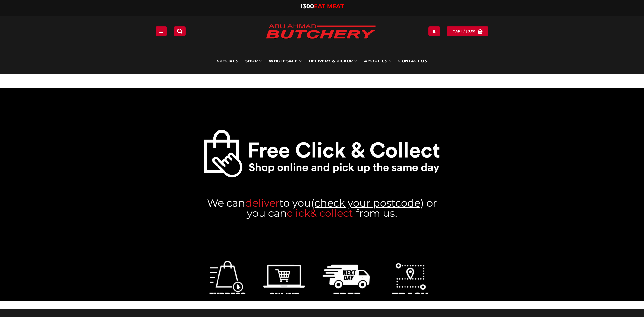 The image size is (644, 317). I want to click on span: 1300, so click(307, 6).